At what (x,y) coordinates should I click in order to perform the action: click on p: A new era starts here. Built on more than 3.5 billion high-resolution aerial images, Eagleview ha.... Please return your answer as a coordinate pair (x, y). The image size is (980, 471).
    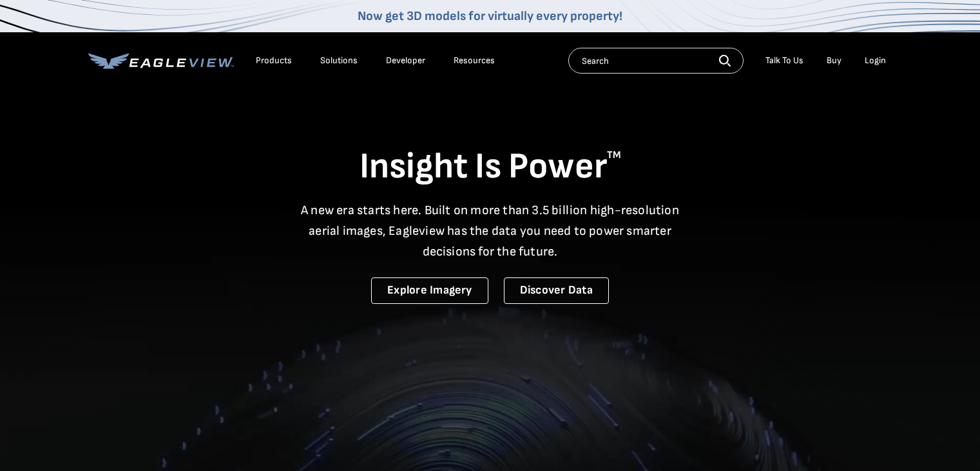
    Looking at the image, I should click on (491, 231).